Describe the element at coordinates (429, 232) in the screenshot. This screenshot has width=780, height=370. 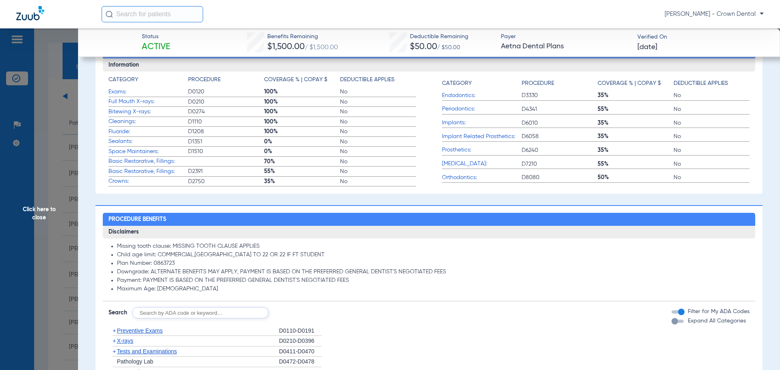
I see `h3: Disclaimers` at that location.